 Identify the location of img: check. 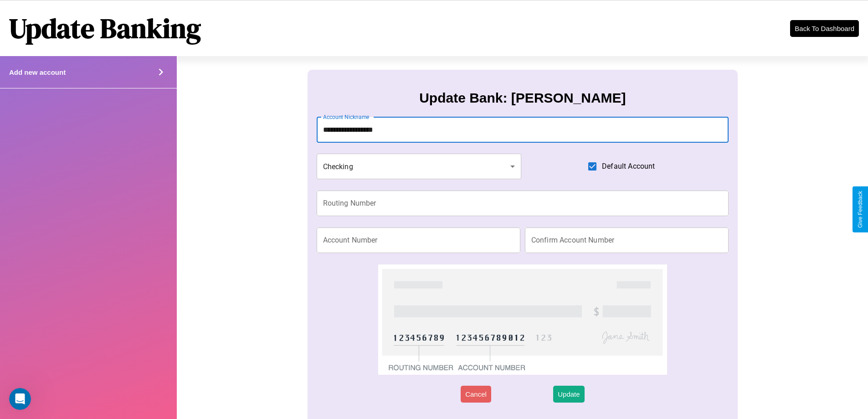
(522, 320).